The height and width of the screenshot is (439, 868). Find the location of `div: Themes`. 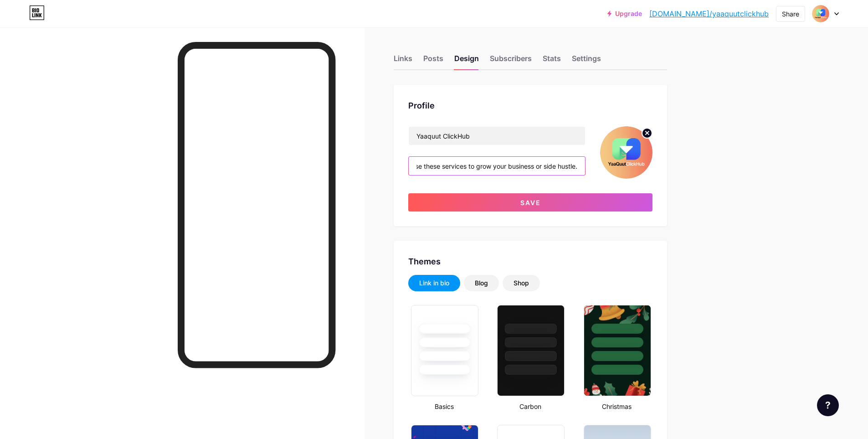

div: Themes is located at coordinates (531, 261).